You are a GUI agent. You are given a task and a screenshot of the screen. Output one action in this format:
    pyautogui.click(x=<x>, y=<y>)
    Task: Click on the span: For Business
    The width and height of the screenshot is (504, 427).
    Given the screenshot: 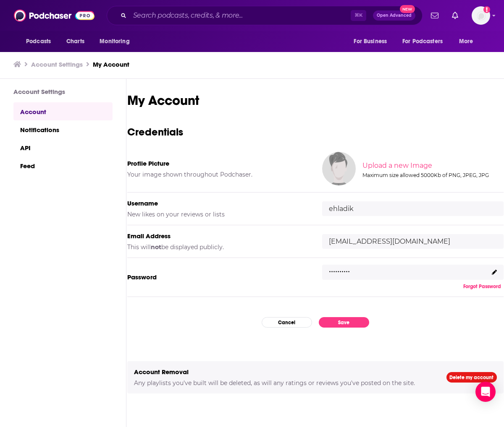 What is the action you would take?
    pyautogui.click(x=370, y=42)
    